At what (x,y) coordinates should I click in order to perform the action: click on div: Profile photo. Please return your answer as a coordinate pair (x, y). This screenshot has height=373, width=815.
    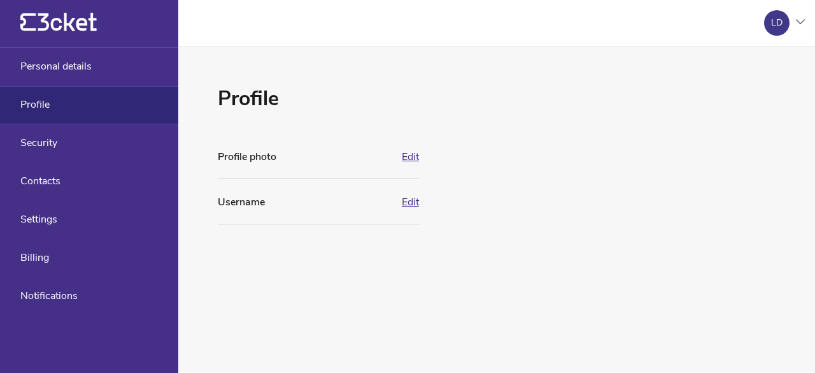
    Looking at the image, I should click on (306, 157).